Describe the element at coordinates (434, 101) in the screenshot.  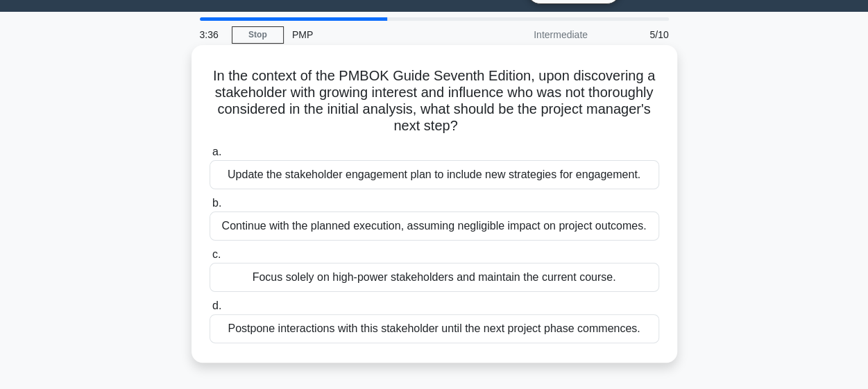
I see `h5: In the context of the PMBOK Guide Seventh Edition, upon discovering a stakeholder with growing in...` at that location.